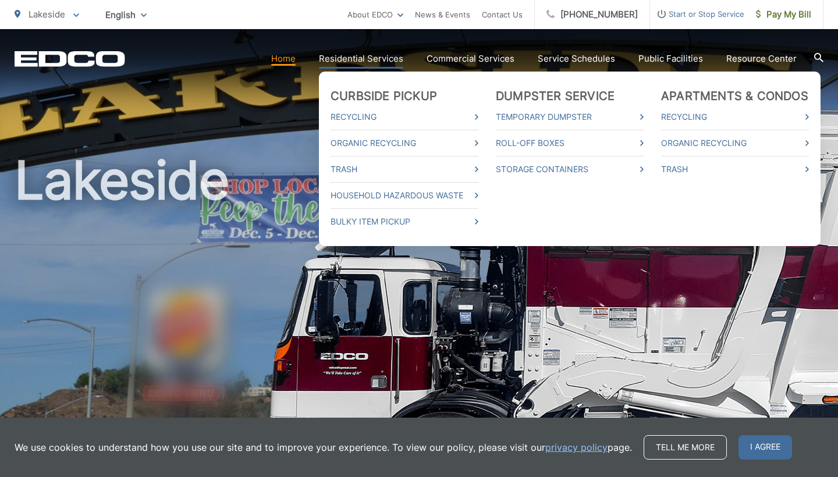  What do you see at coordinates (47, 14) in the screenshot?
I see `span: Lakeside` at bounding box center [47, 14].